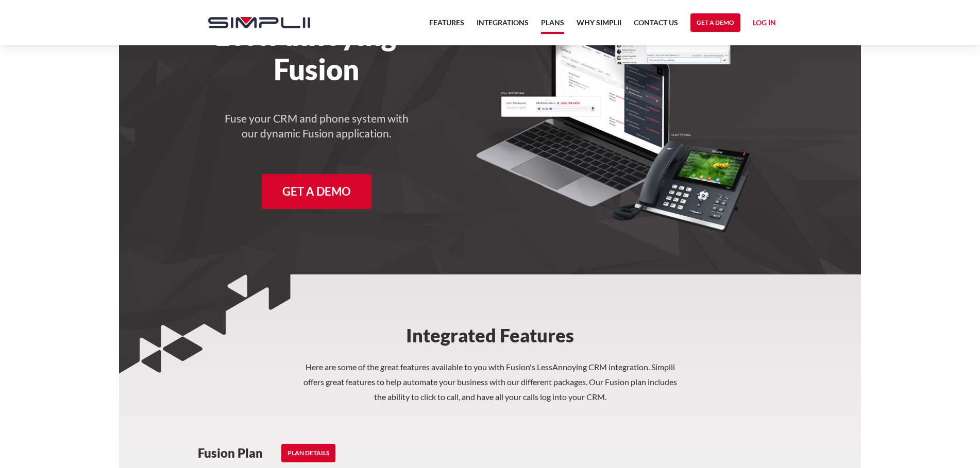 This screenshot has height=468, width=980. I want to click on a: Features, so click(447, 26).